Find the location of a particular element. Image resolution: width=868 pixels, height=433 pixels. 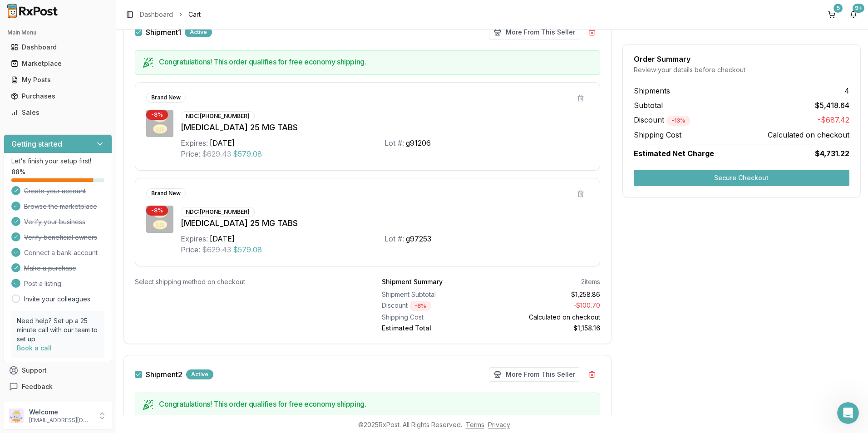

div: 9+ is located at coordinates (859, 8).